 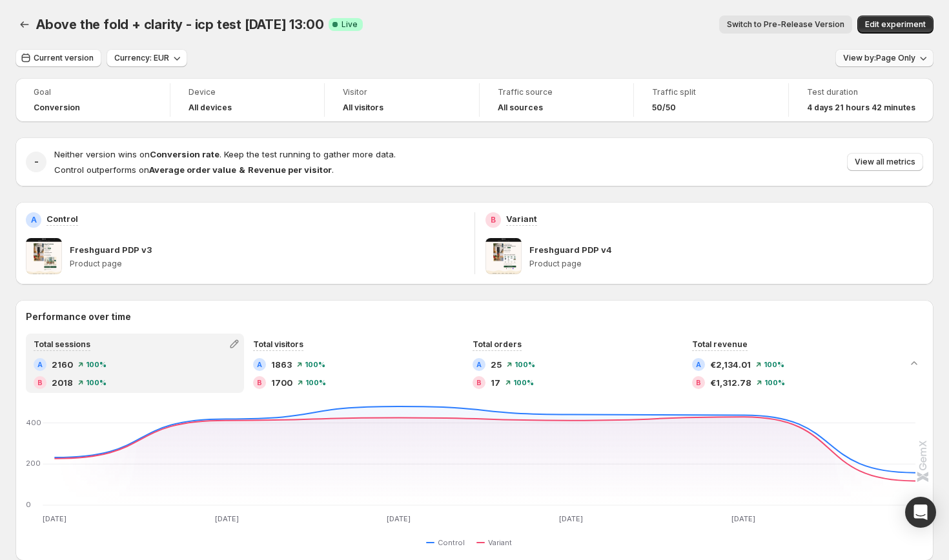 I want to click on span: Total orders, so click(x=497, y=344).